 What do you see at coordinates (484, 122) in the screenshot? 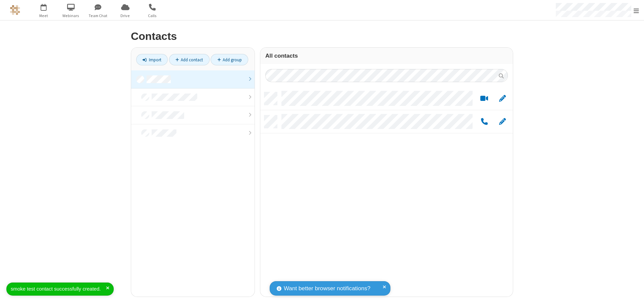
I see `button: Call by phone` at bounding box center [484, 122].